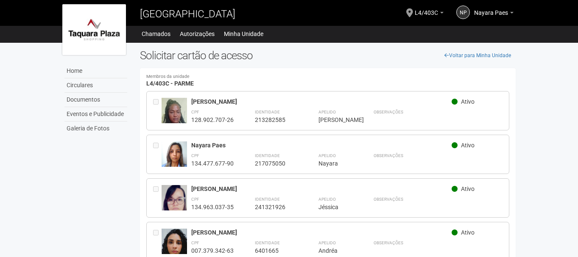  Describe the element at coordinates (96, 114) in the screenshot. I see `a: Eventos e Publicidade` at that location.